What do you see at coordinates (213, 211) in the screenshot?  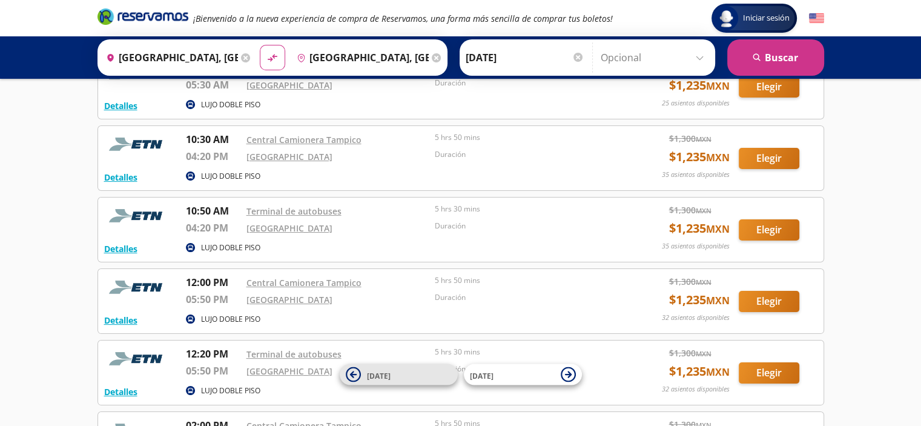 I see `p: 10:50 AM` at bounding box center [213, 211].